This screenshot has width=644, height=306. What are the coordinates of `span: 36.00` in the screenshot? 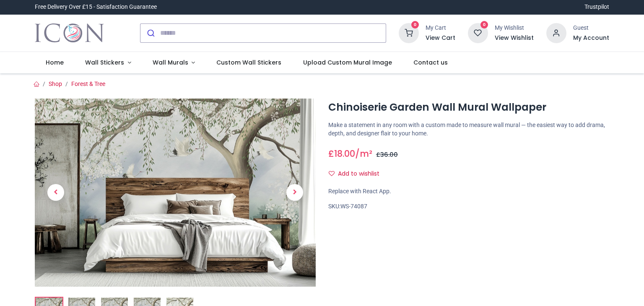 It's located at (389, 155).